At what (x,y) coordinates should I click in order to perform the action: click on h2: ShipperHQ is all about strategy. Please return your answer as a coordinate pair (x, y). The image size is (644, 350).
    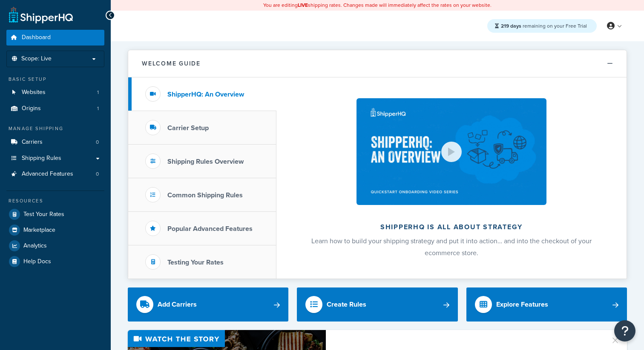
    Looking at the image, I should click on (452, 228).